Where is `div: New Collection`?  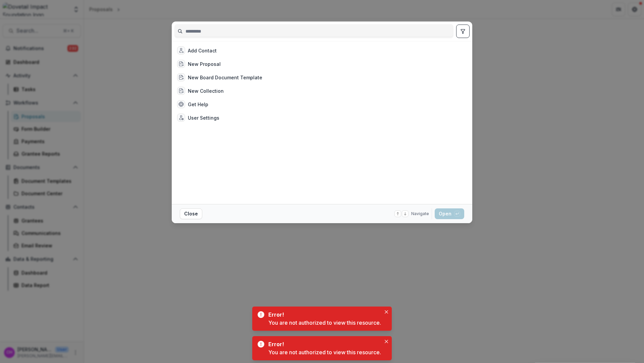 div: New Collection is located at coordinates (205, 90).